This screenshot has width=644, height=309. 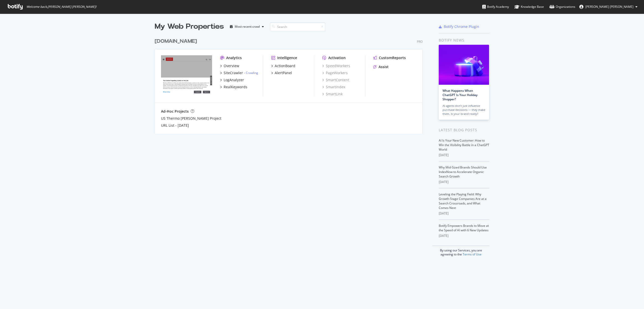 What do you see at coordinates (529, 7) in the screenshot?
I see `div: Knowledge Base` at bounding box center [529, 7].